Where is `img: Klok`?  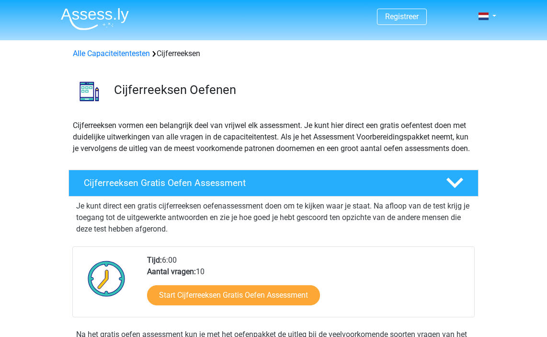 img: Klok is located at coordinates (106, 278).